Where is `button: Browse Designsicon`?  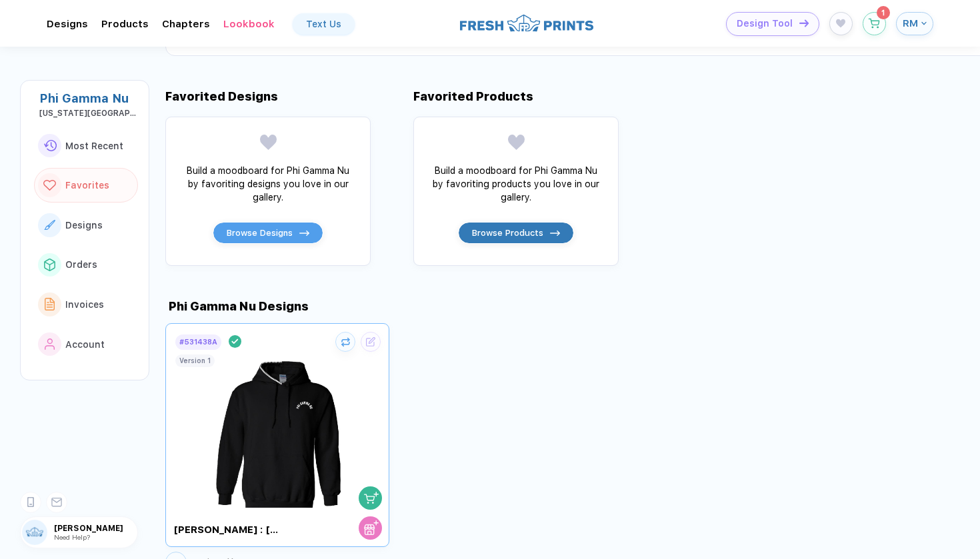 button: Browse Designsicon is located at coordinates (267, 233).